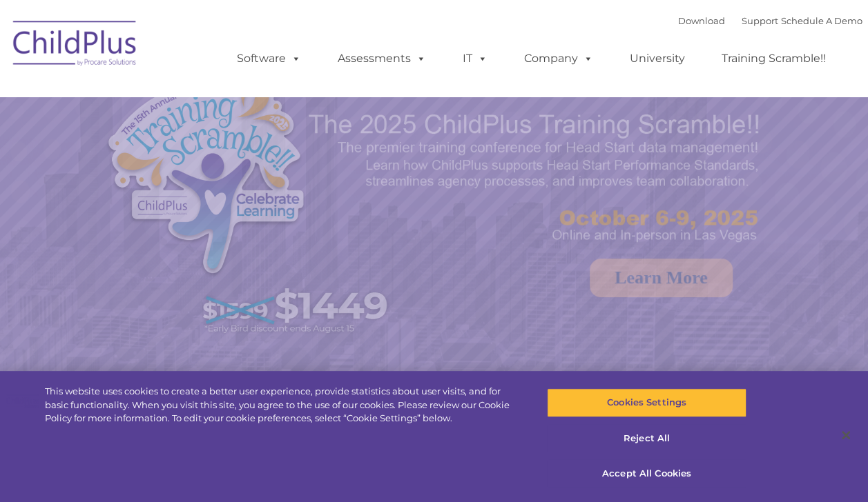 The height and width of the screenshot is (502, 868). Describe the element at coordinates (382, 59) in the screenshot. I see `a: Assessments` at that location.